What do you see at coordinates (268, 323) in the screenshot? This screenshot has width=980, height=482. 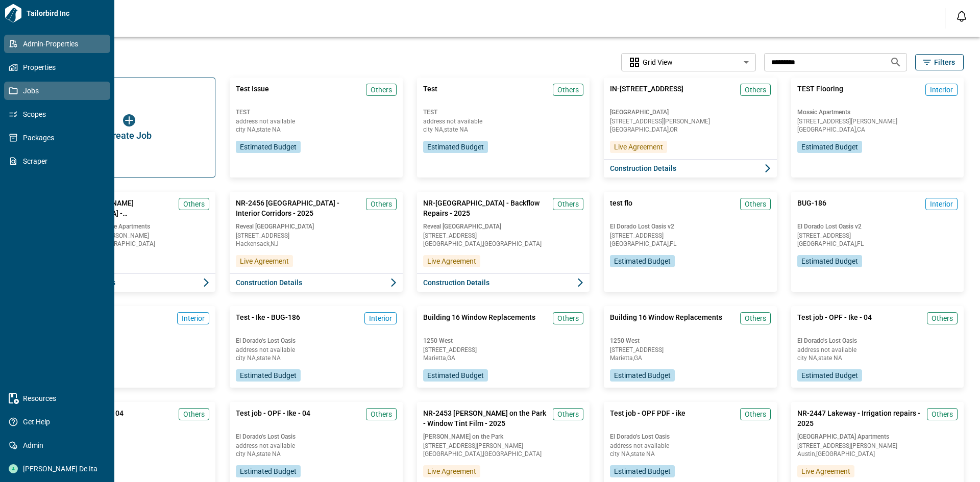 I see `span: Test - Ike - BUG-186` at bounding box center [268, 323].